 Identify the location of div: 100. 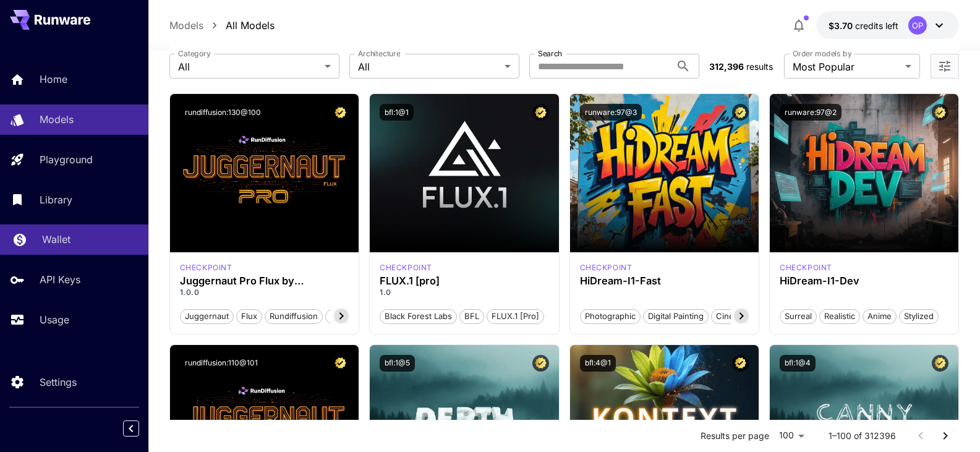
(791, 435).